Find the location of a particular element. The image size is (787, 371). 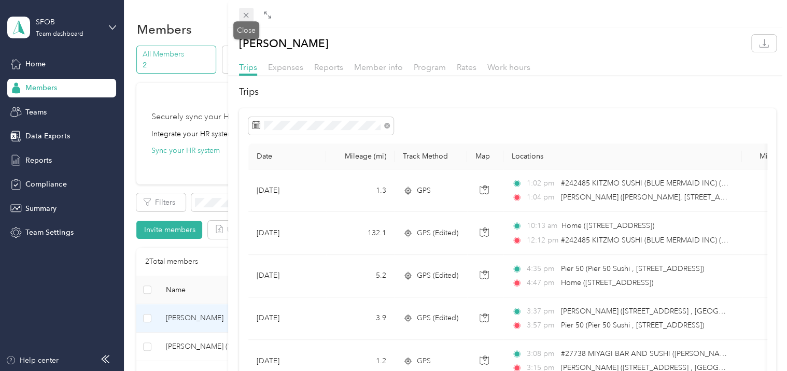

td: 1.3 is located at coordinates (360, 191).